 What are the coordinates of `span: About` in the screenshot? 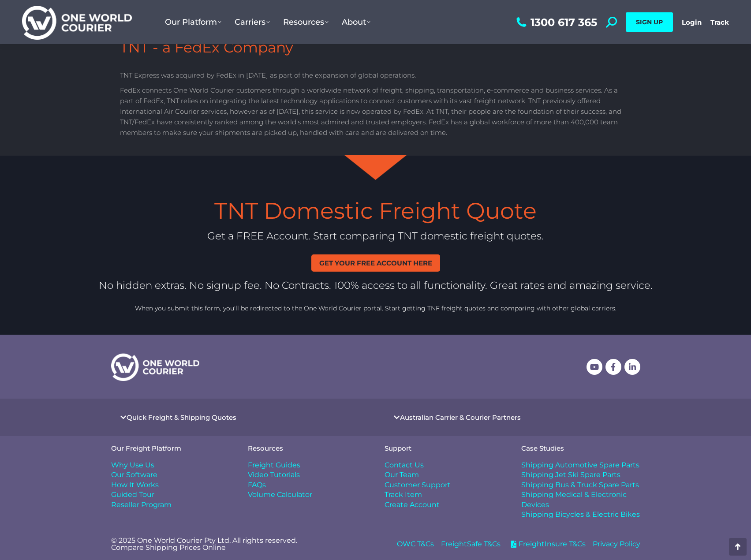 It's located at (356, 22).